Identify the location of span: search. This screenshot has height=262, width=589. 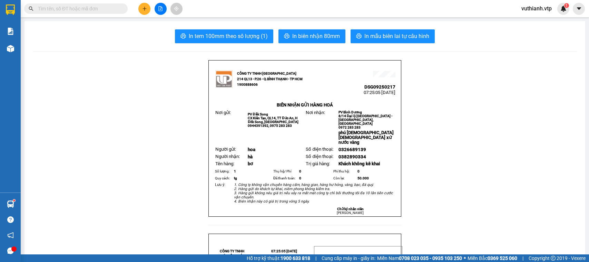
(31, 9).